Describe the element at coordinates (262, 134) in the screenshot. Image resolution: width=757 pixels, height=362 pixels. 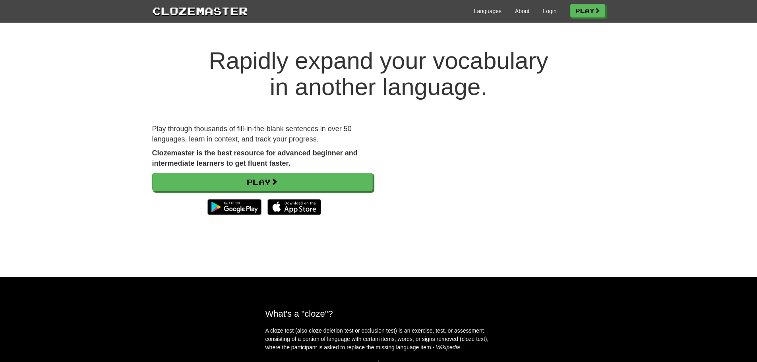
I see `p: Play through thousands of fill-in-the-blank sentences in over 50 languages, learn in context, and...` at that location.